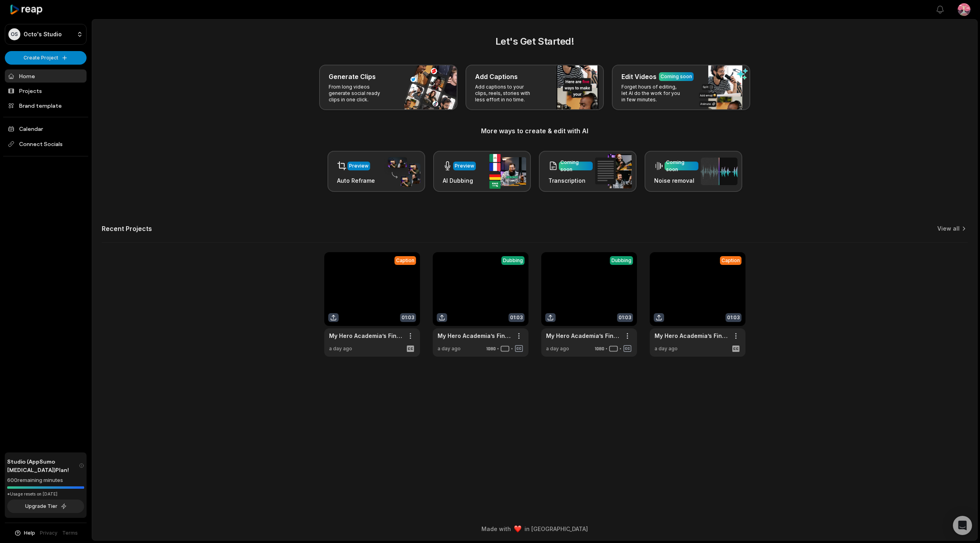 Image resolution: width=980 pixels, height=543 pixels. Describe the element at coordinates (508, 171) in the screenshot. I see `img: ai_dubbing.png` at that location.